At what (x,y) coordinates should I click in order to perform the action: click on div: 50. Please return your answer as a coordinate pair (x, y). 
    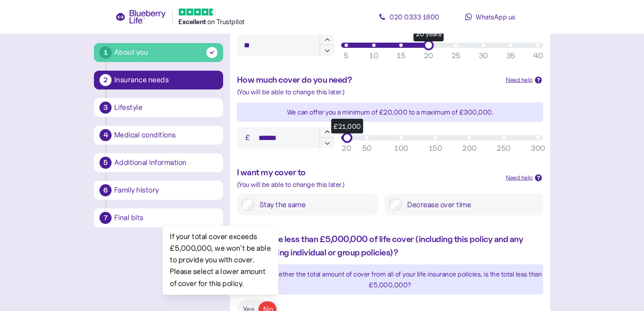
    Looking at the image, I should click on (367, 148).